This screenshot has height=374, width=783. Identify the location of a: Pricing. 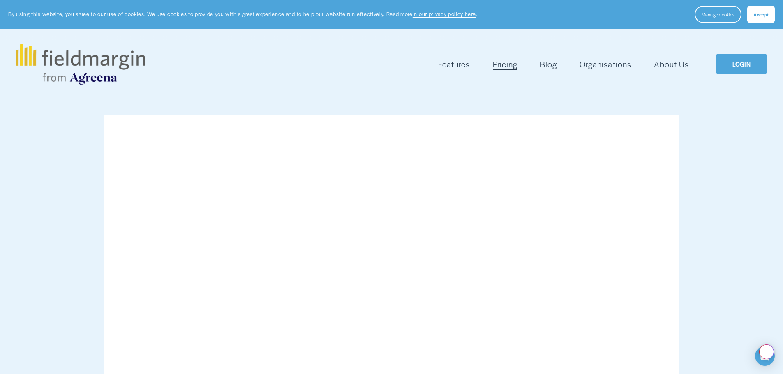
(505, 64).